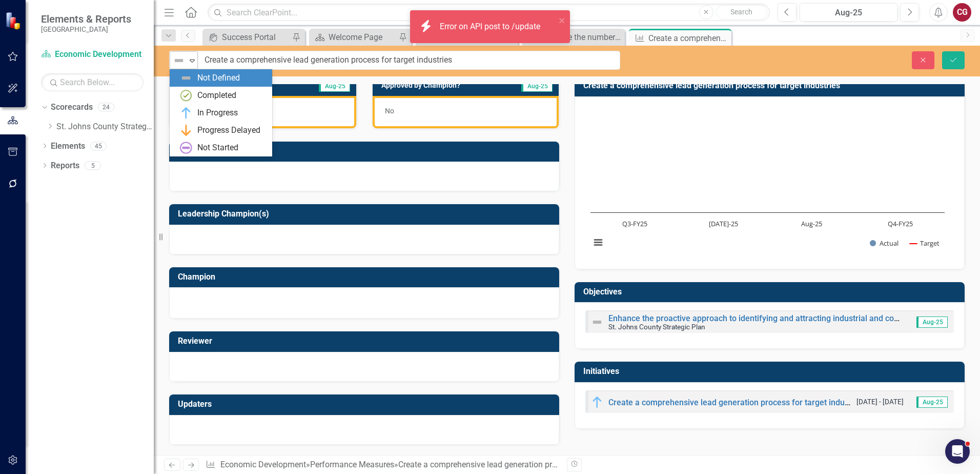  What do you see at coordinates (741, 12) in the screenshot?
I see `button: Search` at bounding box center [741, 12].